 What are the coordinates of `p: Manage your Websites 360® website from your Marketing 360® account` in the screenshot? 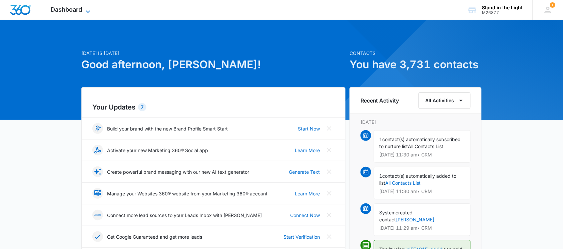 It's located at (187, 194).